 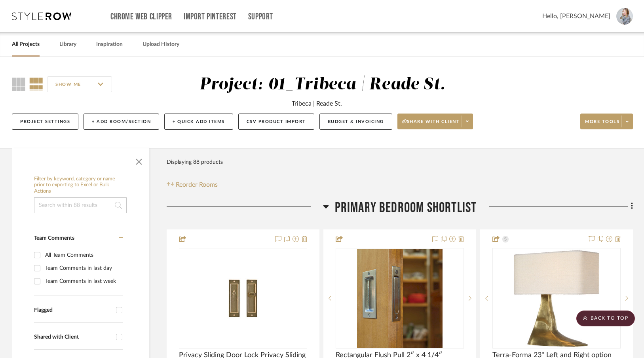 What do you see at coordinates (316, 104) in the screenshot?
I see `div: Tribeca | Reade St.` at bounding box center [316, 104].